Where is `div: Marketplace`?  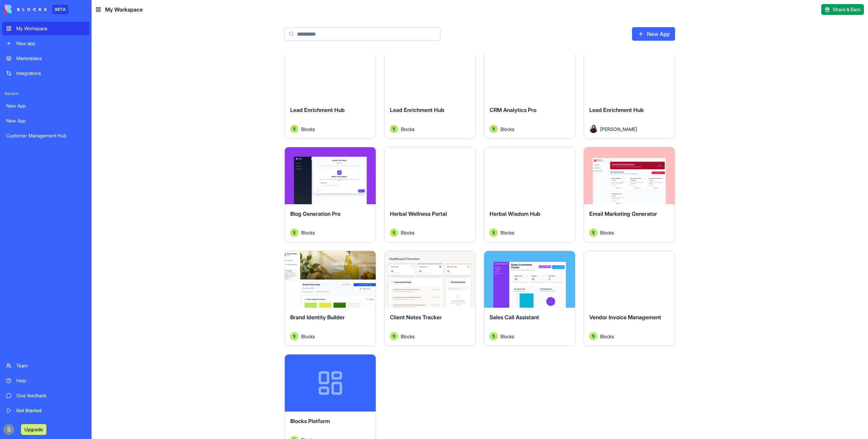
div: Marketplace is located at coordinates (51, 59).